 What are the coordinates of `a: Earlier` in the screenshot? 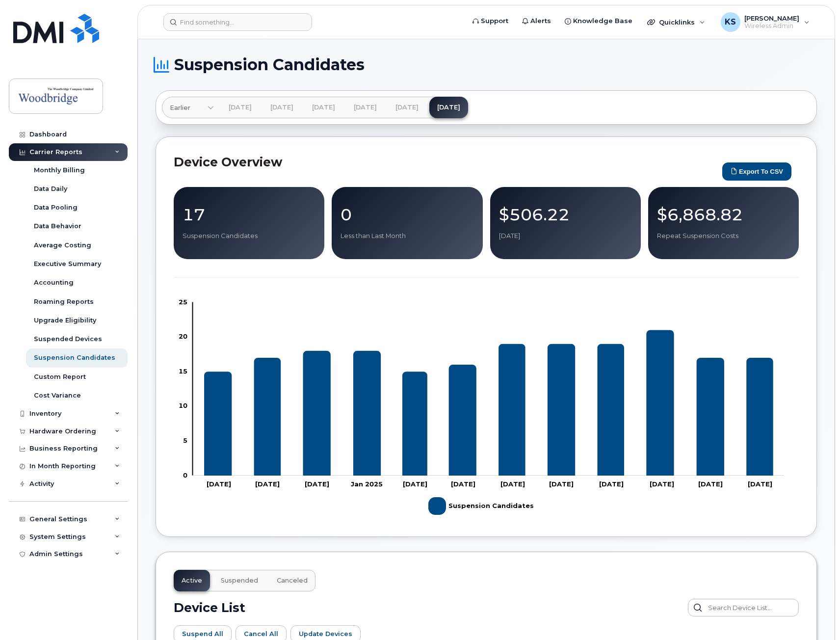 It's located at (188, 108).